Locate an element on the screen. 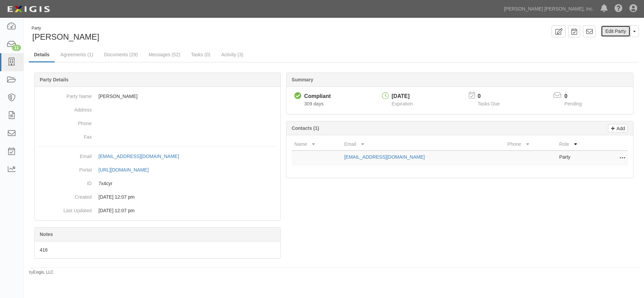  div: 11 is located at coordinates (16, 48).